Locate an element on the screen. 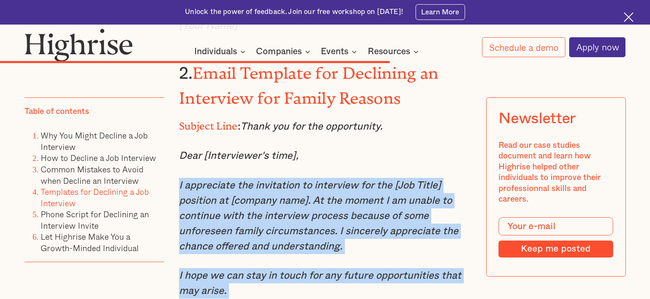 This screenshot has height=299, width=650. a: Let Highrise Make You a Growth-Minded Individual is located at coordinates (90, 242).